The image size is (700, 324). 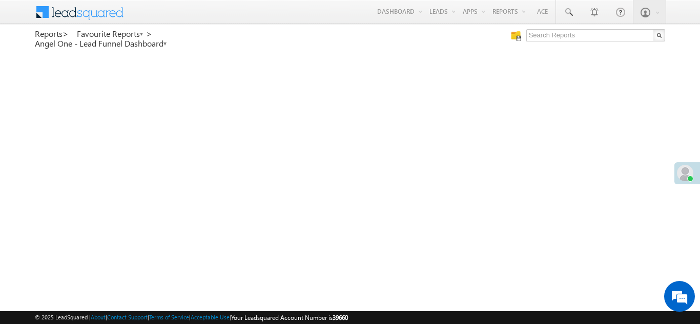 I want to click on span: Your Leadsquared Account Number is, so click(x=289, y=318).